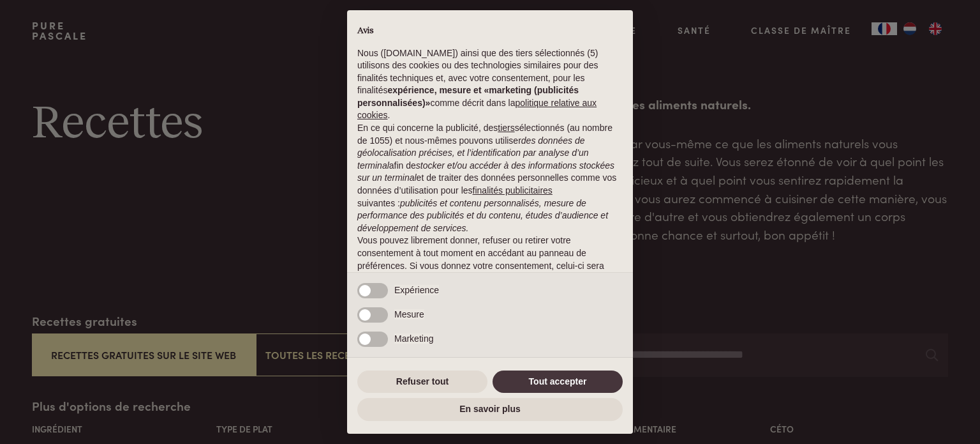 The height and width of the screenshot is (444, 980). I want to click on em: des données de géolocalisation précises, et l’identification par analyse d’un terminal, so click(473, 153).